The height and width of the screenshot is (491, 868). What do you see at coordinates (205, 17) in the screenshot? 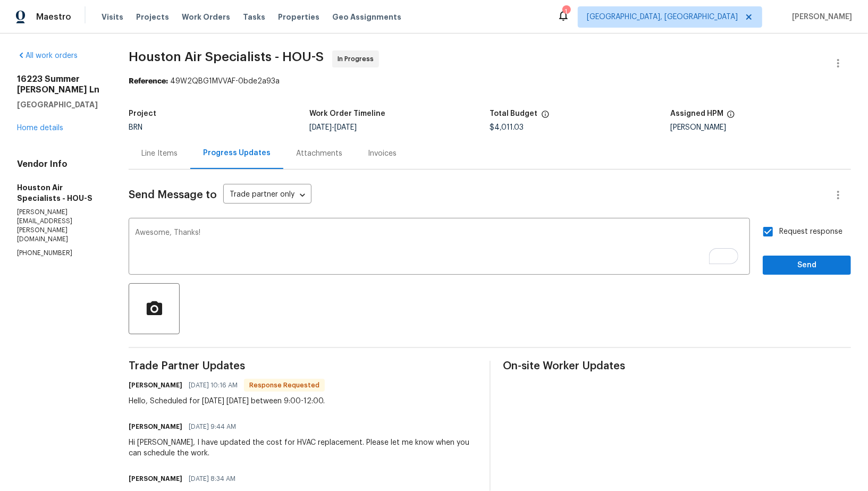
I see `span: Work Orders` at bounding box center [205, 17].